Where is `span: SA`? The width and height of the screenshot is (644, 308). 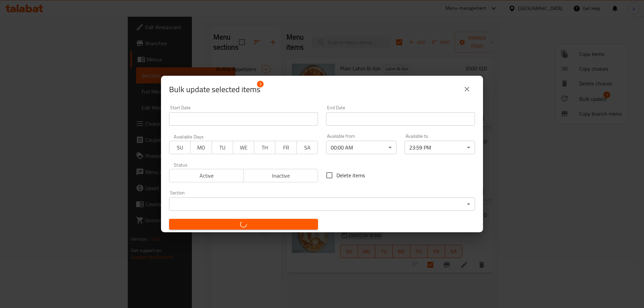
span: SA is located at coordinates (307, 148).